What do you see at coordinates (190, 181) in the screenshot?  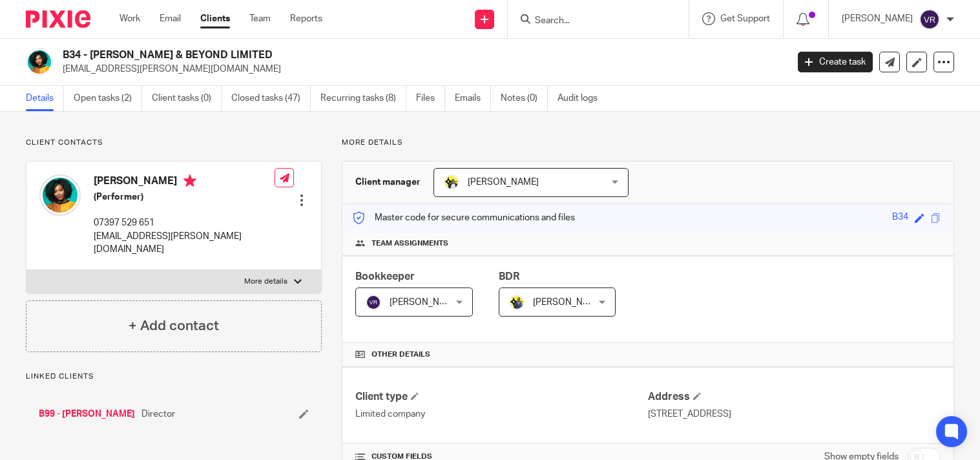 I see `i: Primary` at bounding box center [190, 181].